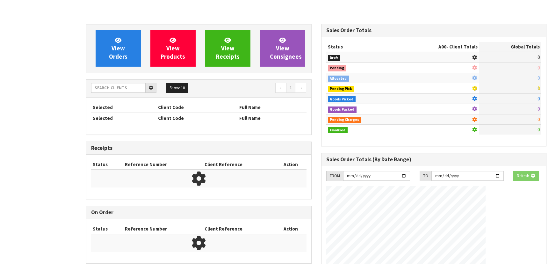 The width and height of the screenshot is (556, 264). What do you see at coordinates (342, 110) in the screenshot?
I see `span: Goods Packed` at bounding box center [342, 110].